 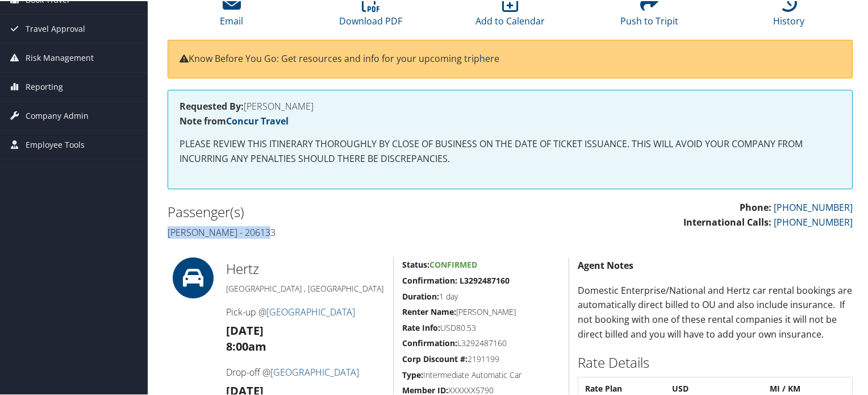 What do you see at coordinates (55, 144) in the screenshot?
I see `span: Employee Tools` at bounding box center [55, 144].